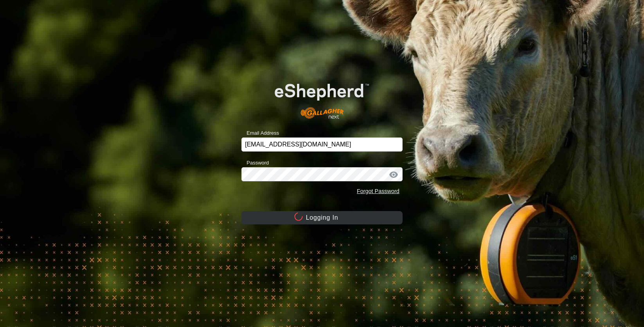 The width and height of the screenshot is (644, 327). Describe the element at coordinates (378, 191) in the screenshot. I see `a: Forgot Password` at that location.